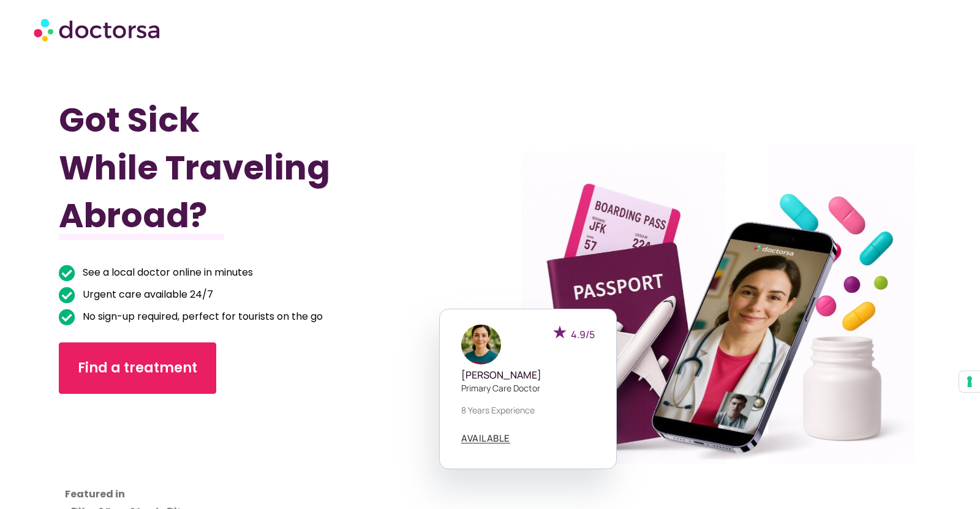 Image resolution: width=980 pixels, height=509 pixels. What do you see at coordinates (485, 438) in the screenshot?
I see `span: AVAILABLE` at bounding box center [485, 438].